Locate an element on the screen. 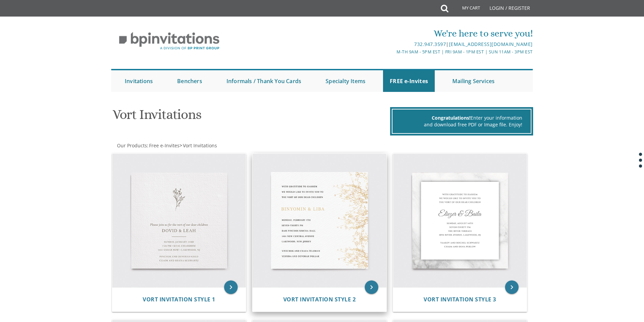  div: M-Th 9am - 5pm EST | Fri 9am - 1pm EST | Sun 11am - 3pm EST is located at coordinates (392, 52).